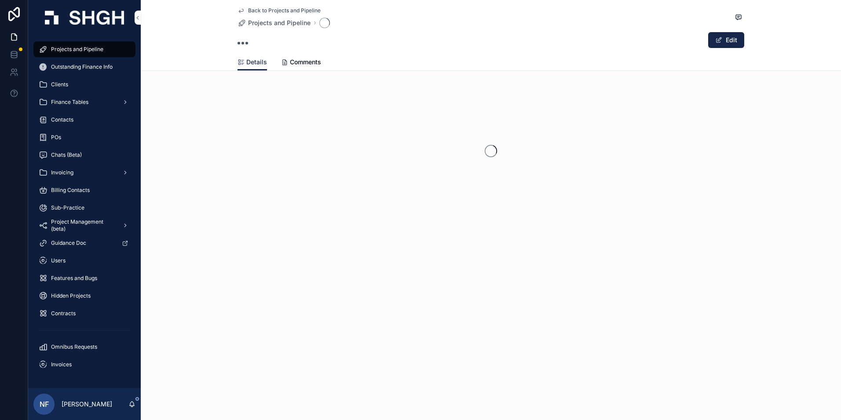 Image resolution: width=841 pixels, height=420 pixels. What do you see at coordinates (84, 260) in the screenshot?
I see `a: Users` at bounding box center [84, 260].